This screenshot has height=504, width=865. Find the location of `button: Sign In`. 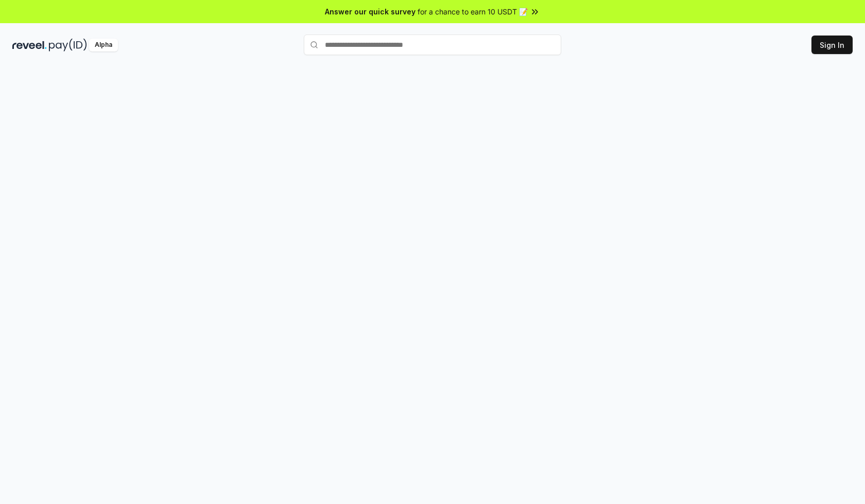

button: Sign In is located at coordinates (832, 45).